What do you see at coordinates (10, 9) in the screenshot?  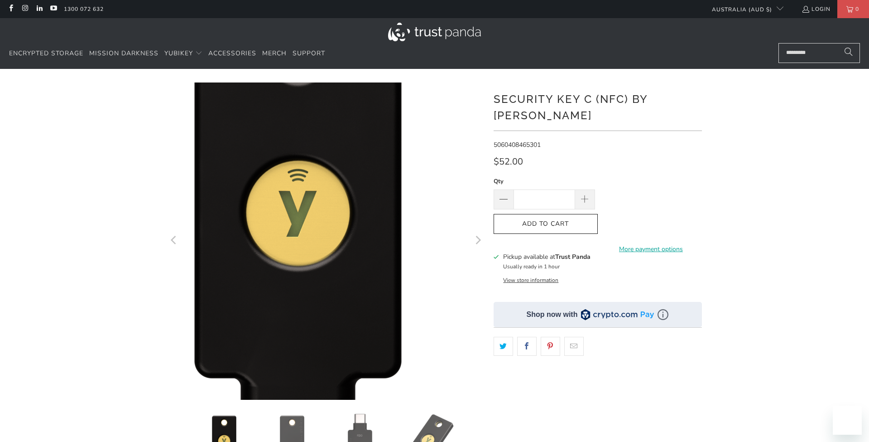 I see `a: Trust Panda Australia on Facebook` at bounding box center [10, 9].